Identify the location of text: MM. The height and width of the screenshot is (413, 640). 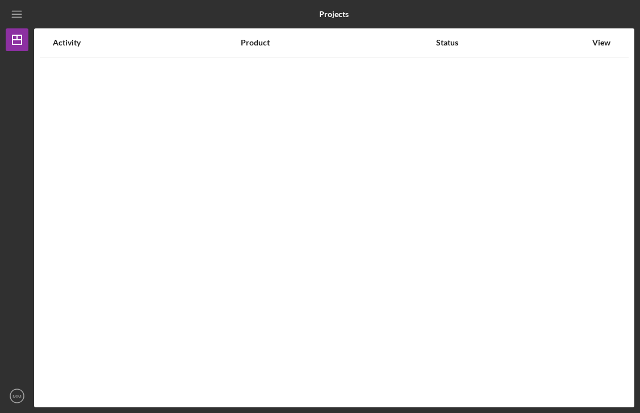
(17, 396).